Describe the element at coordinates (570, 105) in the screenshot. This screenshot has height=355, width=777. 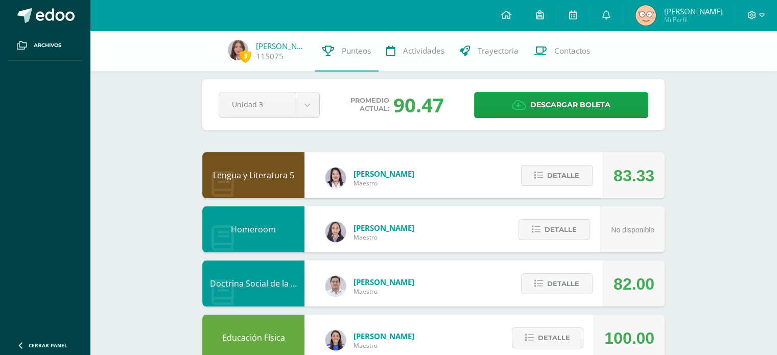
I see `span: Descargar boleta` at that location.